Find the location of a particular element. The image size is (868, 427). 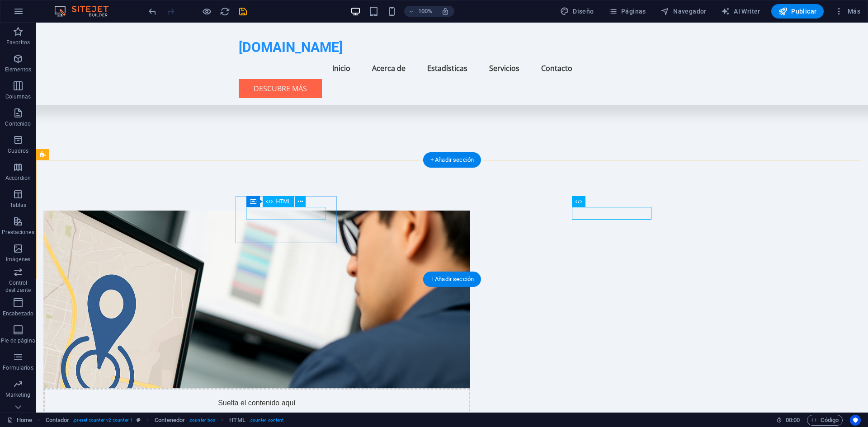

button: Código is located at coordinates (825, 420).